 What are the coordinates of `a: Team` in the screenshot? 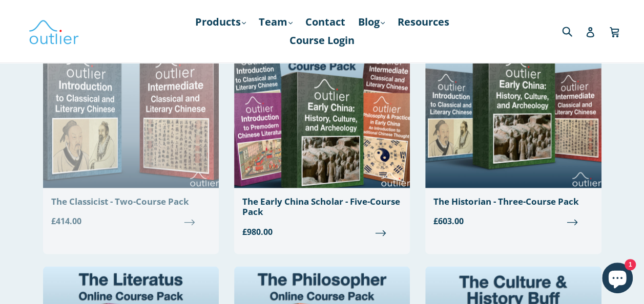 It's located at (276, 22).